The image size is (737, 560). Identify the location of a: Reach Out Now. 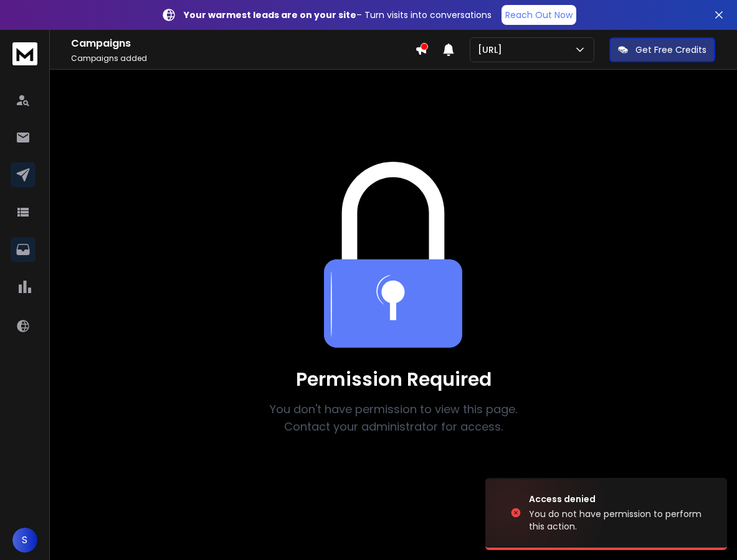
(539, 15).